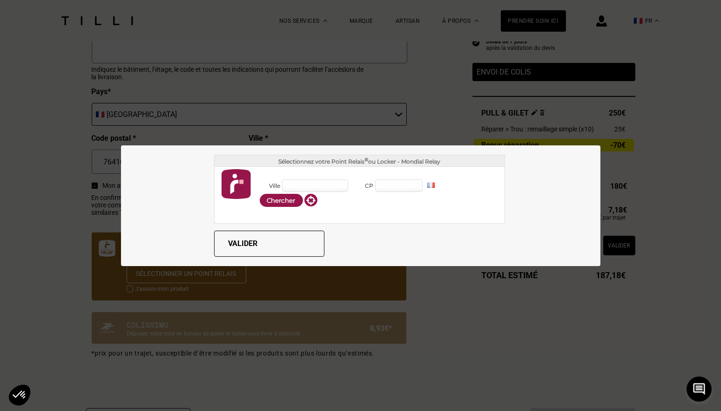 The width and height of the screenshot is (721, 411). What do you see at coordinates (431, 185) in the screenshot?
I see `img: FR` at bounding box center [431, 185].